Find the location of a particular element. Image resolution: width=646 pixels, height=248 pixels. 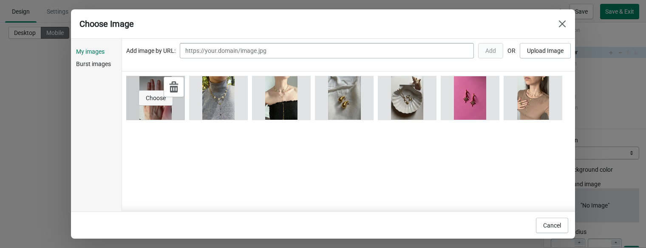

input: https://your.domain/image.jpg is located at coordinates (327, 51).